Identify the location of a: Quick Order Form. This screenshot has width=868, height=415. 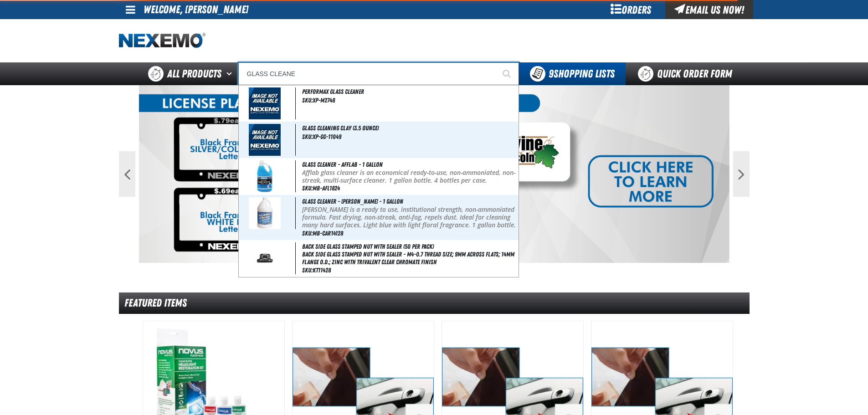
(687, 74).